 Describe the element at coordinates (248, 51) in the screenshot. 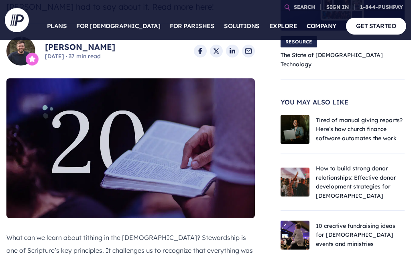

I see `a: Share via Email` at that location.